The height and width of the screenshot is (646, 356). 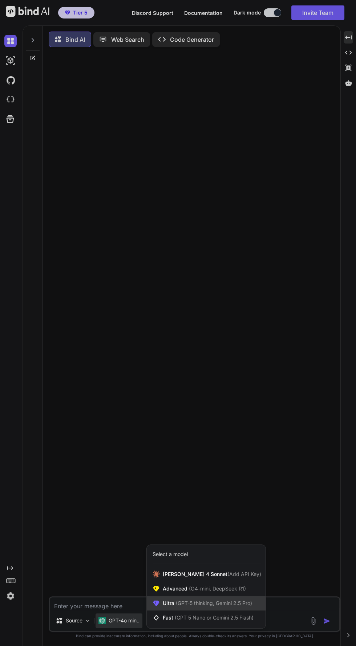 I want to click on span: (Add API Key), so click(x=244, y=574).